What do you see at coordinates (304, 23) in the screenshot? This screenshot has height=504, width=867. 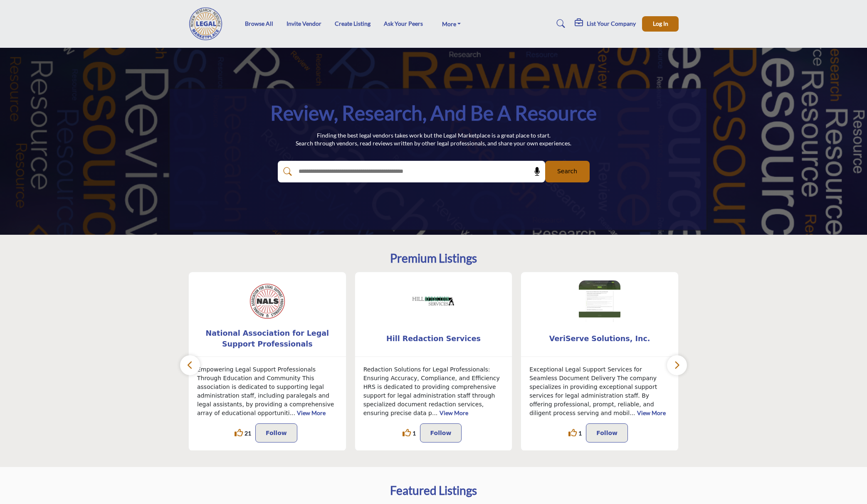 I see `a: Invite Vendor` at bounding box center [304, 23].